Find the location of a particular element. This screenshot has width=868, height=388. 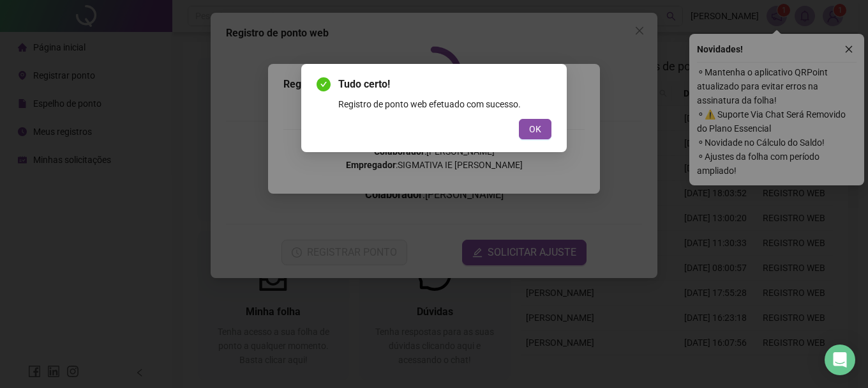

button: OK is located at coordinates (535, 129).